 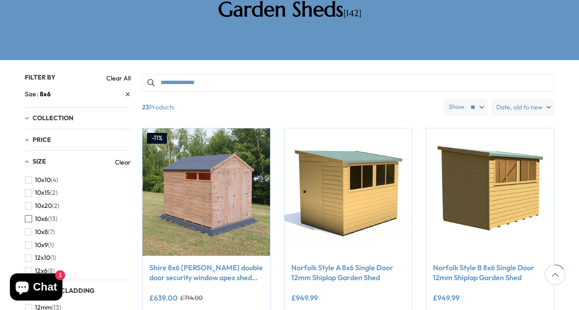 What do you see at coordinates (157, 138) in the screenshot?
I see `div: -11%` at bounding box center [157, 138].